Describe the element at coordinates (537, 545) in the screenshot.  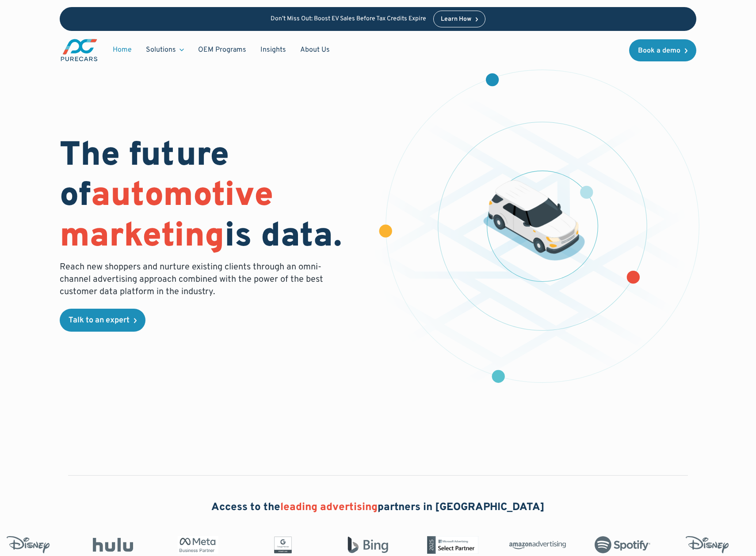
I see `img: Amazon Advertising` at that location.